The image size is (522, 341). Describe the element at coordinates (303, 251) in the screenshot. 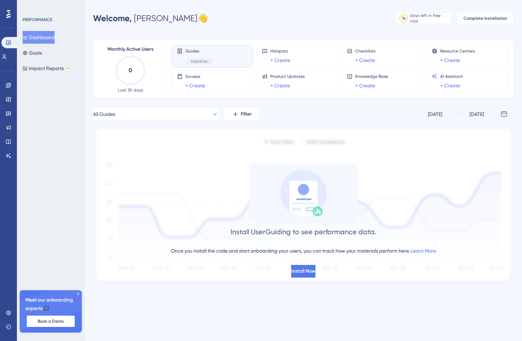

I see `div: Once you install the code and start onboarding your users, you can track how your materials perfo...` at that location.